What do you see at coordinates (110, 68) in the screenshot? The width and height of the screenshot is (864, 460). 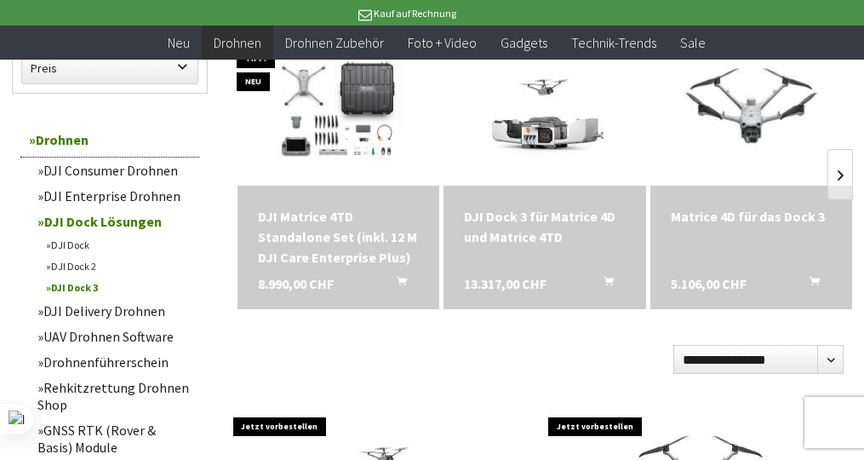 I see `label: Preis` at bounding box center [110, 68].